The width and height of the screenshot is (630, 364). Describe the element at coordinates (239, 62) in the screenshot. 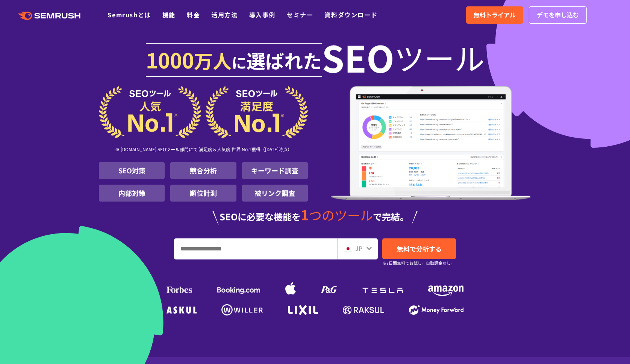

I see `span: に` at that location.